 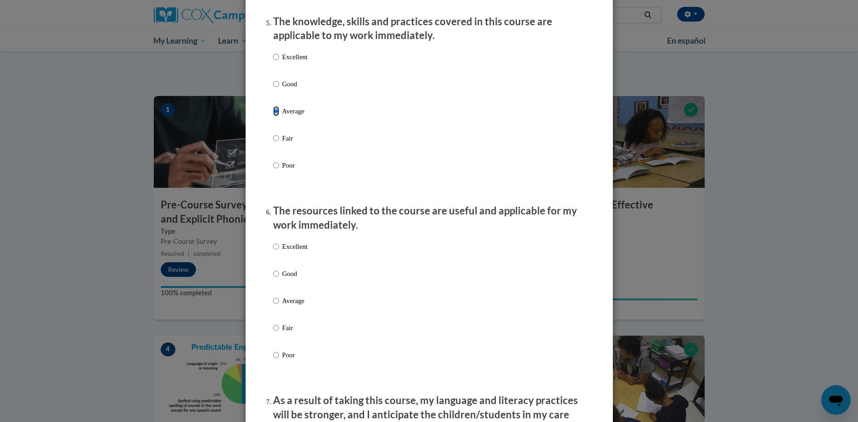 What do you see at coordinates (429, 218) in the screenshot?
I see `p: The resources linked to the course are useful and applicable for my work immediately.` at bounding box center [429, 218].